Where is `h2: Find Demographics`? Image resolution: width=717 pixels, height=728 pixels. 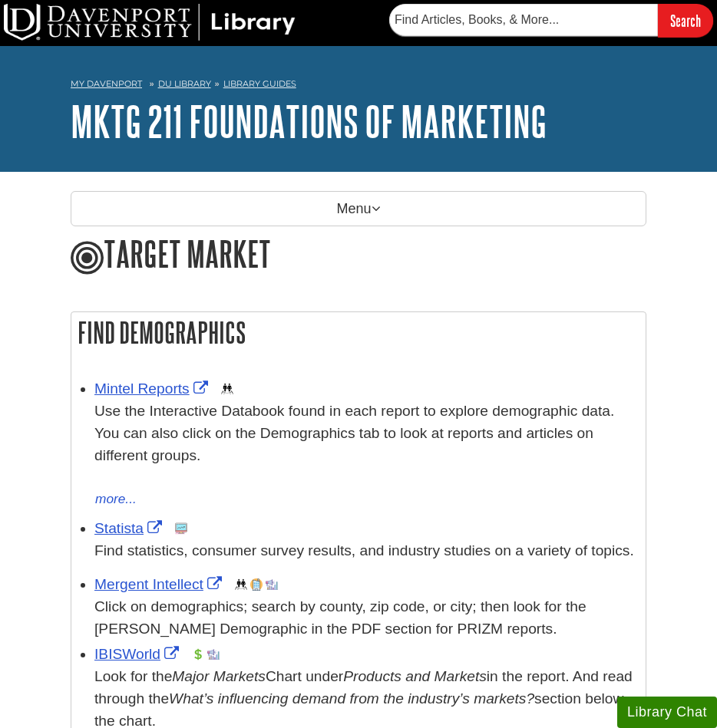 h2: Find Demographics is located at coordinates (358, 332).